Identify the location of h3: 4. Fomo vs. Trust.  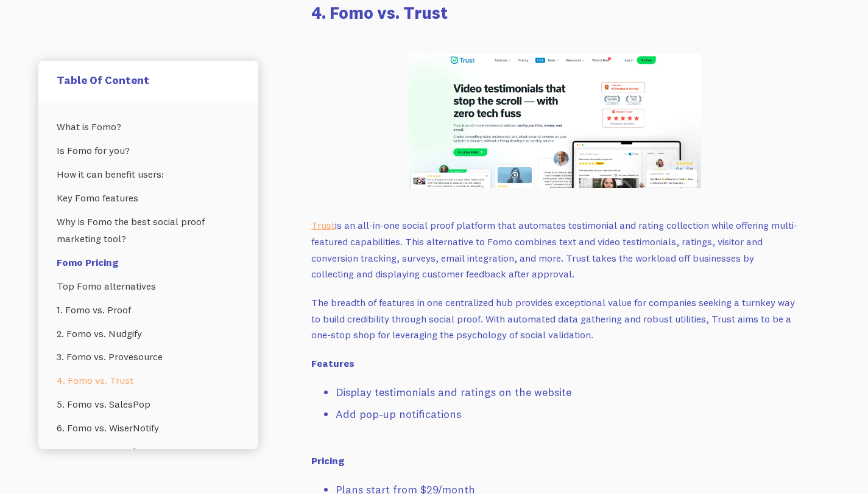
(555, 12).